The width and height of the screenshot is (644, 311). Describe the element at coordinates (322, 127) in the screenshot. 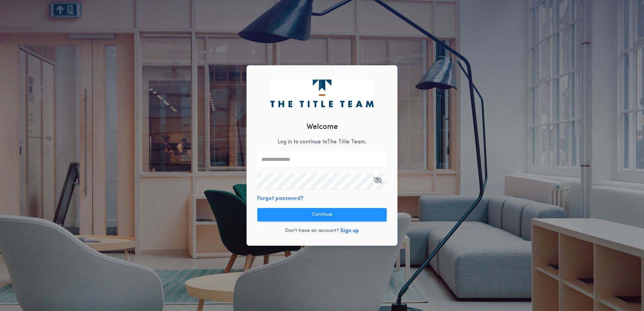

I see `h2: Welcome` at that location.